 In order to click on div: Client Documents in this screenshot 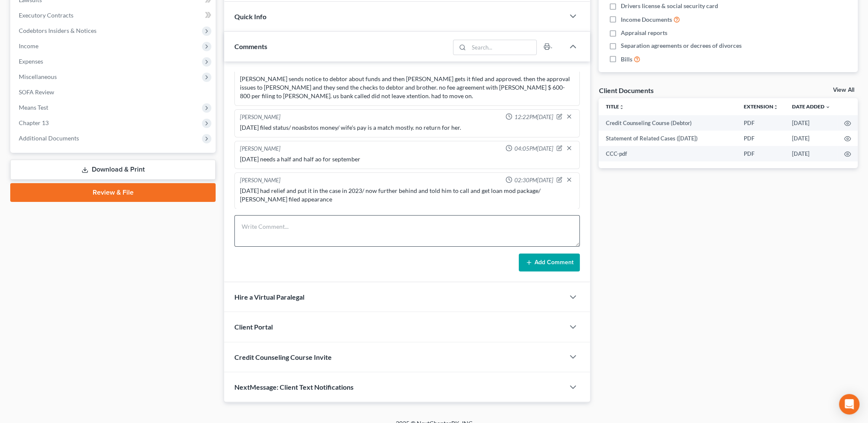, I will do `click(626, 90)`.